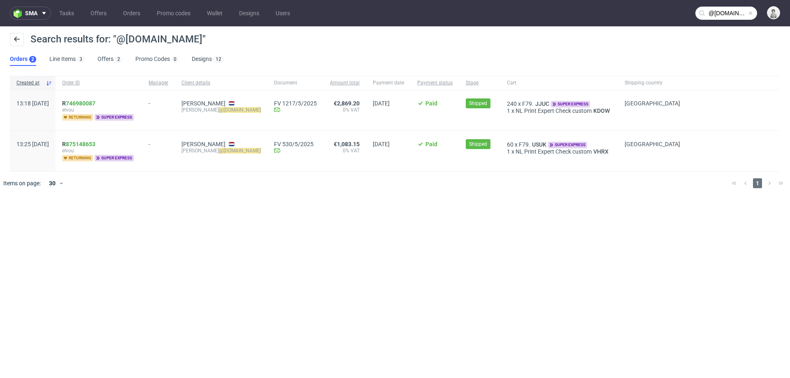  What do you see at coordinates (653, 83) in the screenshot?
I see `span: Shipping country` at bounding box center [653, 83].